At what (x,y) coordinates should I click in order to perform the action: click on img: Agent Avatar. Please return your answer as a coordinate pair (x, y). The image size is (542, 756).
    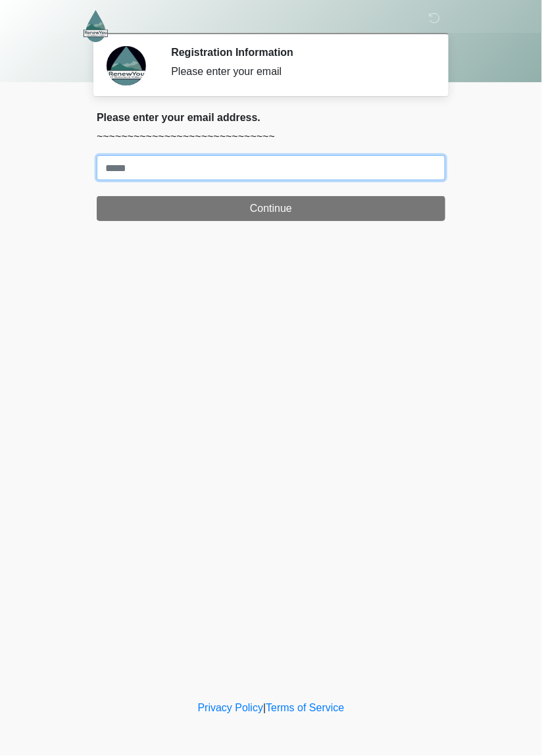
    Looking at the image, I should click on (126, 66).